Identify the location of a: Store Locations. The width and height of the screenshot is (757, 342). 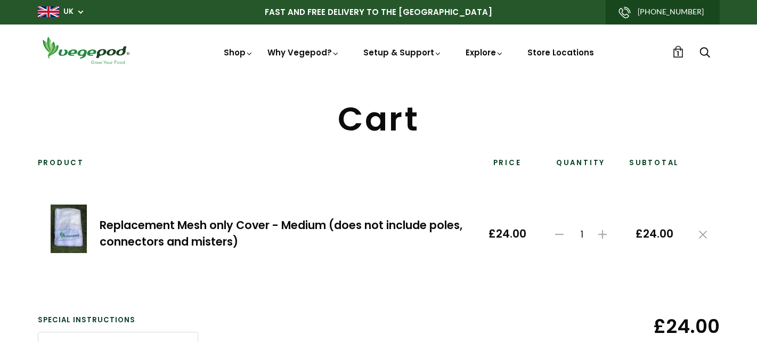
(560, 52).